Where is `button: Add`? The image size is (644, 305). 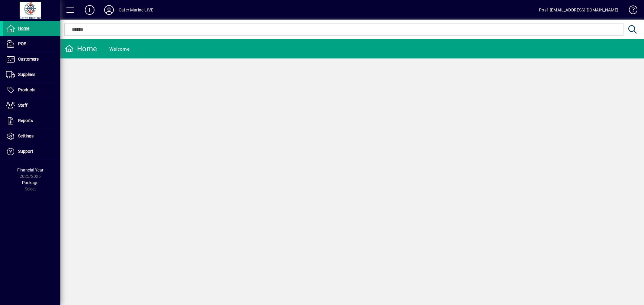 button: Add is located at coordinates (89, 10).